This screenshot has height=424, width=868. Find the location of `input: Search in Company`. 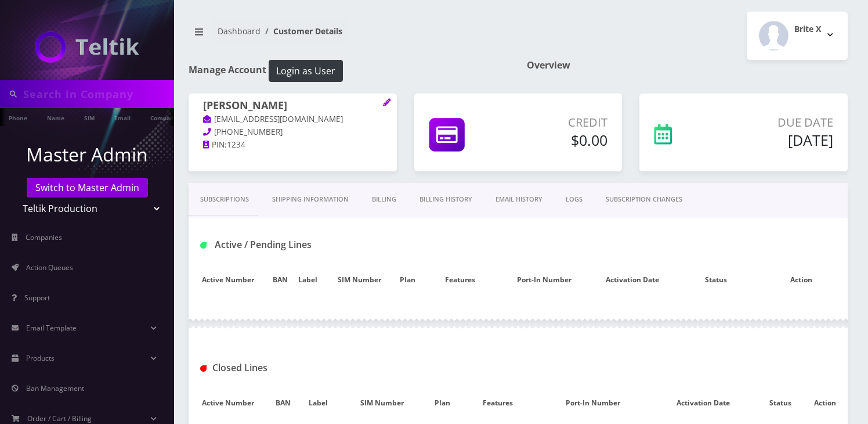

input: Search in Company is located at coordinates (97, 94).